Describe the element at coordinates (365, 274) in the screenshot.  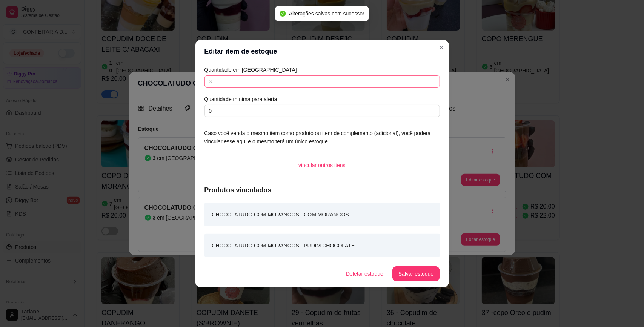
I see `button: Deletar estoque` at that location.